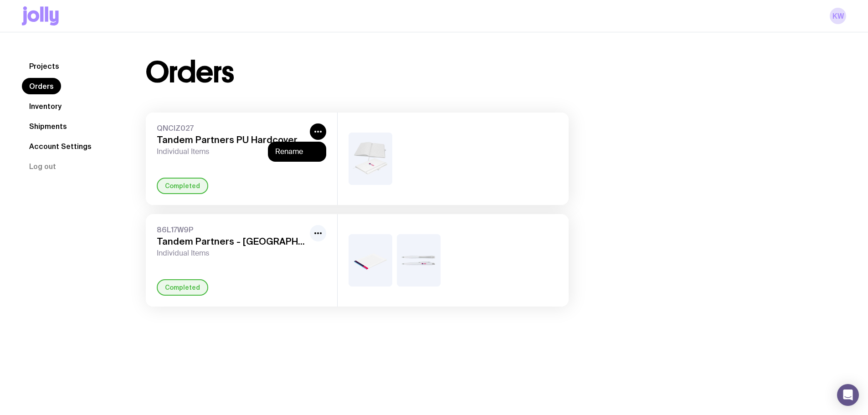 The image size is (868, 415). I want to click on a: Projects, so click(44, 66).